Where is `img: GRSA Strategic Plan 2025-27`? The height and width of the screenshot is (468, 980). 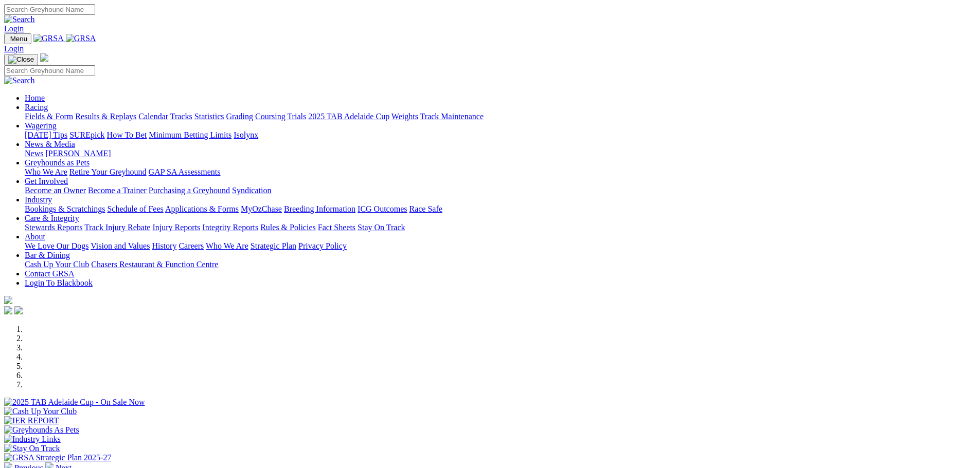
img: GRSA Strategic Plan 2025-27 is located at coordinates (57, 458).